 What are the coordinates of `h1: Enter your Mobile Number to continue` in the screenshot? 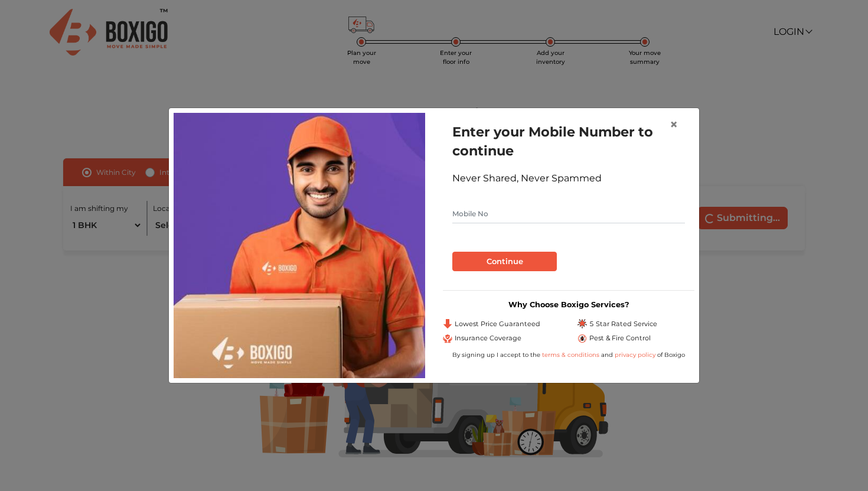 It's located at (569, 141).